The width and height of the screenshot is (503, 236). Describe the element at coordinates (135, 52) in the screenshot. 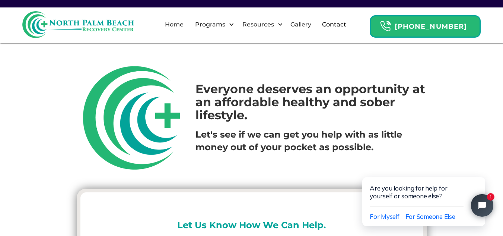

I see `button: Close chat widget` at that location.